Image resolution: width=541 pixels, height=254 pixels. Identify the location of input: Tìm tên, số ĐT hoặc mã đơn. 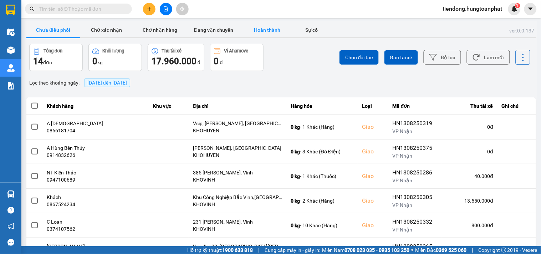
(81, 9).